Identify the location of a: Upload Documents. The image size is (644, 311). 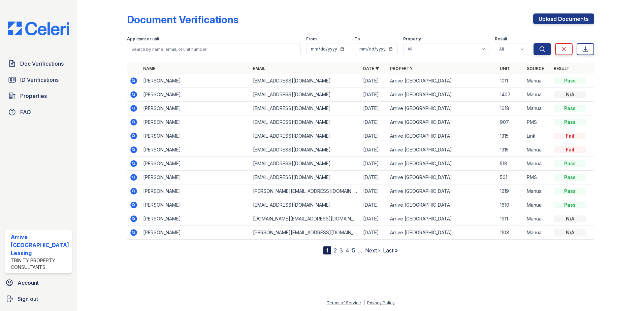
(564, 19).